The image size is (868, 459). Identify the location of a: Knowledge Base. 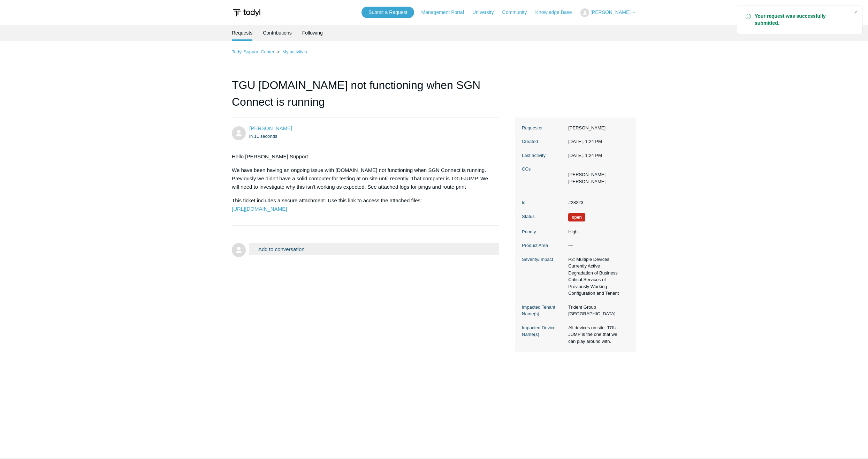
(557, 12).